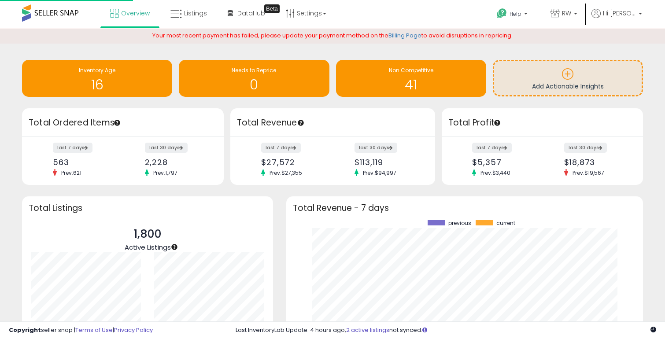  Describe the element at coordinates (405, 35) in the screenshot. I see `a: Billing Page` at that location.